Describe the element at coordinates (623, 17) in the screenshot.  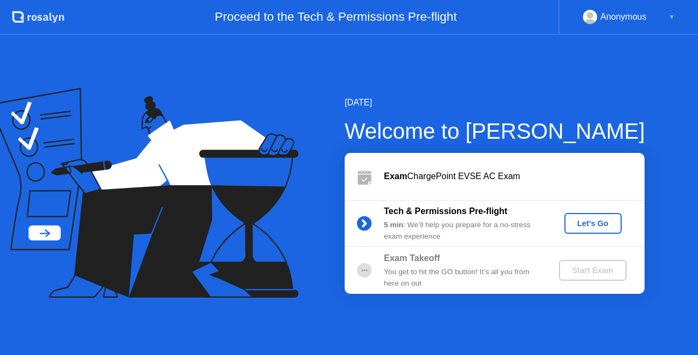
I see `div: Anonymous` at that location.